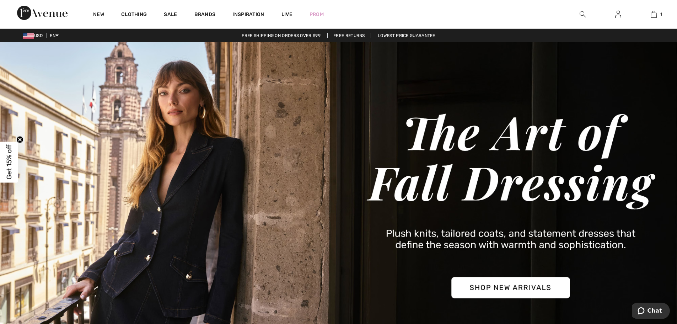  Describe the element at coordinates (618, 14) in the screenshot. I see `img: My Info` at that location.